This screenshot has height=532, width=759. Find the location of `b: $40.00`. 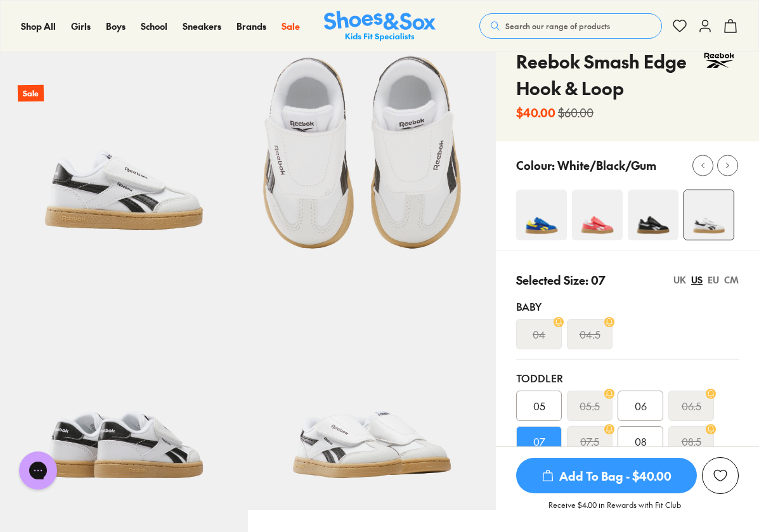

b: $40.00 is located at coordinates (536, 112).